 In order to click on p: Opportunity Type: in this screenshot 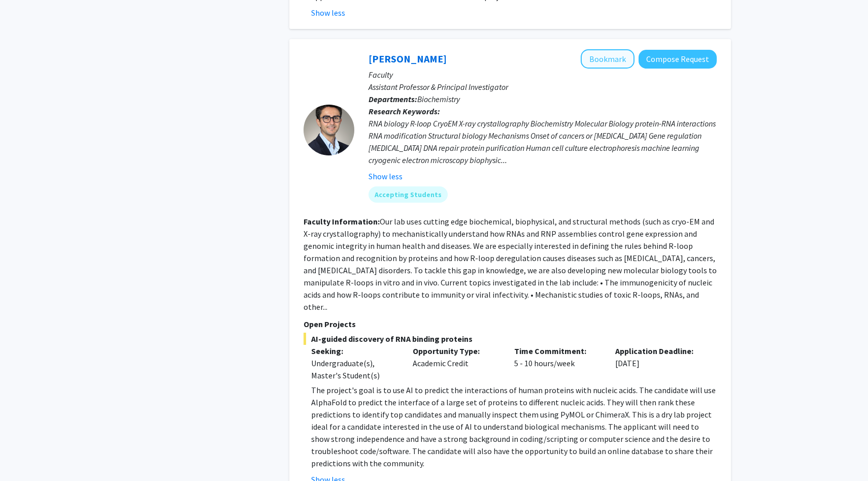, I will do `click(456, 351)`.